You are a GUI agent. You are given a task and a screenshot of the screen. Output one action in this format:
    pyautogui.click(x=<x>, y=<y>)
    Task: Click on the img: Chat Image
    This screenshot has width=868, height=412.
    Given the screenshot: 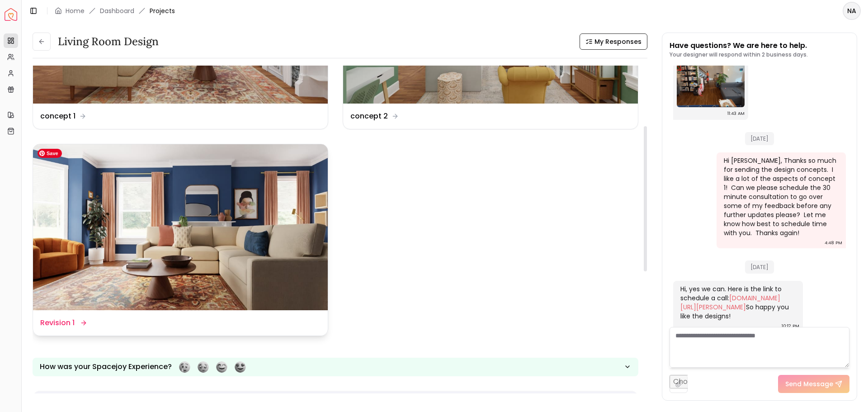 What is the action you would take?
    pyautogui.click(x=711, y=74)
    